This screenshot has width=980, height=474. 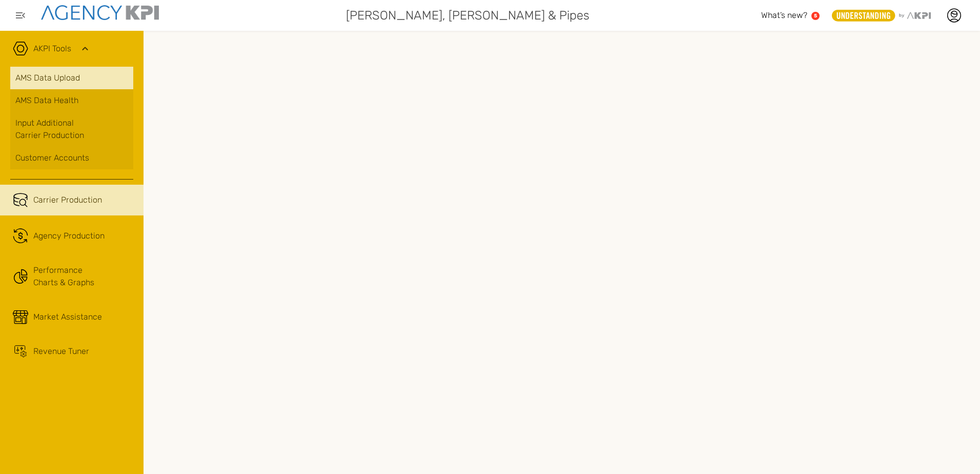 I want to click on span: AMS Data Health, so click(x=47, y=101).